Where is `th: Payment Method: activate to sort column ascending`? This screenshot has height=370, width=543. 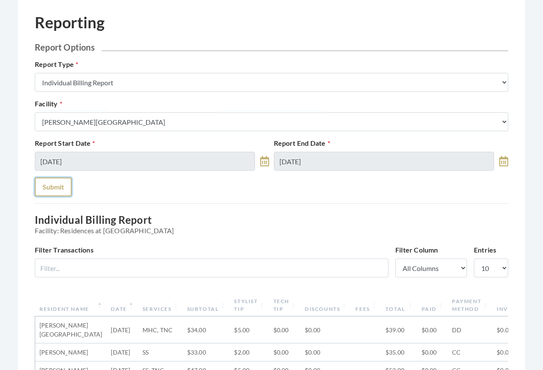 th: Payment Method: activate to sort column ascending is located at coordinates (470, 306).